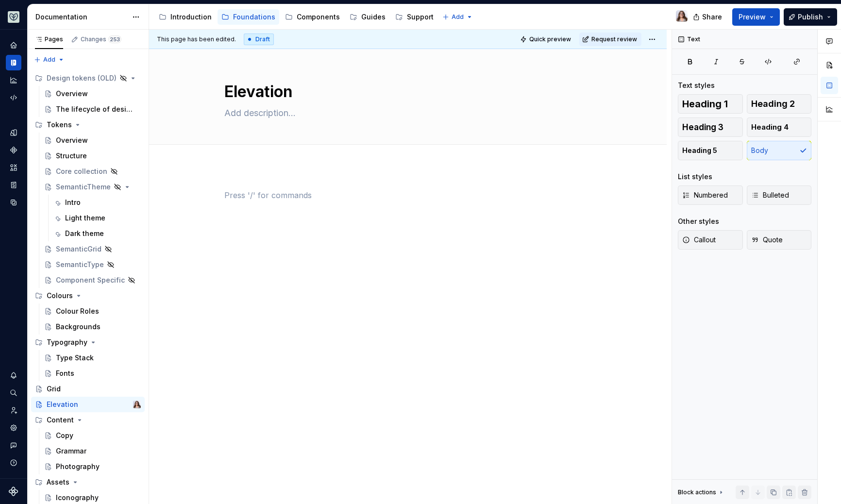  What do you see at coordinates (88, 389) in the screenshot?
I see `a: Grid` at bounding box center [88, 389].